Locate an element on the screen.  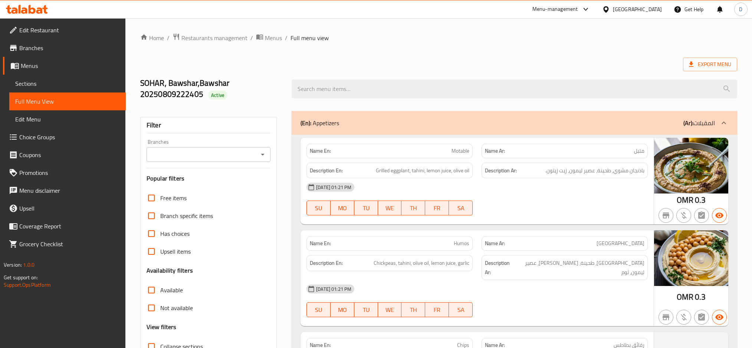
a: Restaurants management is located at coordinates (210, 38).